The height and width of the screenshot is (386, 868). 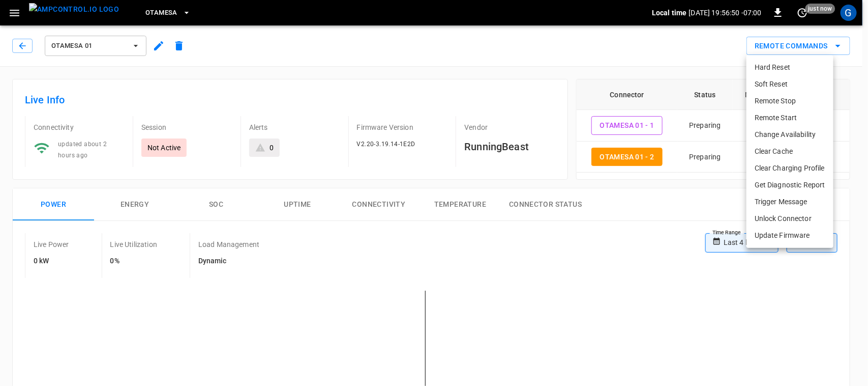 What do you see at coordinates (790, 168) in the screenshot?
I see `li: Clear Charging Profile` at bounding box center [790, 168].